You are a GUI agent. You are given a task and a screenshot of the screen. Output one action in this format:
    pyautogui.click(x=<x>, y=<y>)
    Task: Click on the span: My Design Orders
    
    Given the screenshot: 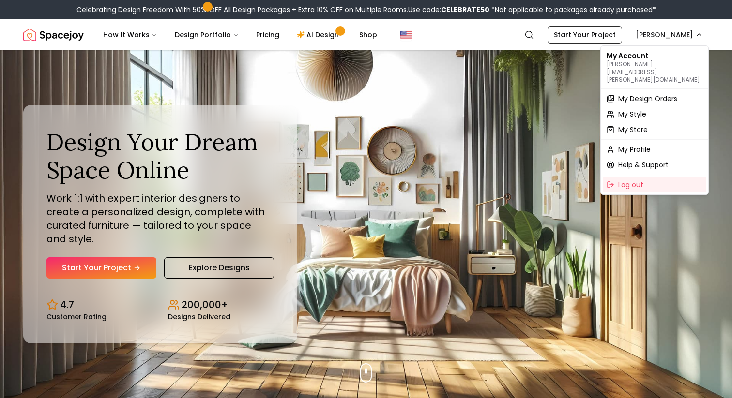 What is the action you would take?
    pyautogui.click(x=647, y=99)
    